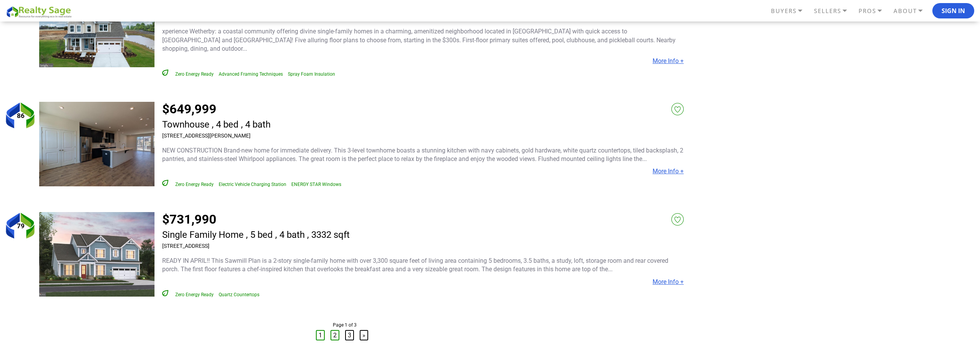 The image size is (980, 350). Describe the element at coordinates (344, 325) in the screenshot. I see `div: Page 1 of 3` at that location.